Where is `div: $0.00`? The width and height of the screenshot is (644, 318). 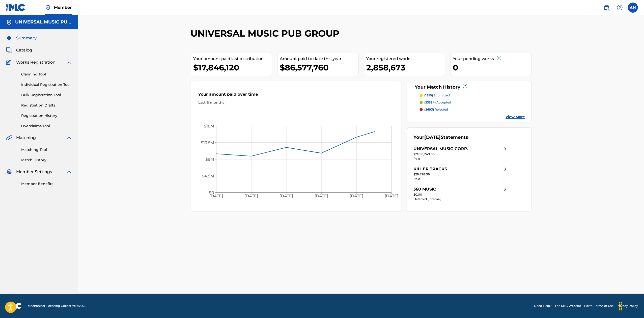 div: $0.00 is located at coordinates (461, 194).